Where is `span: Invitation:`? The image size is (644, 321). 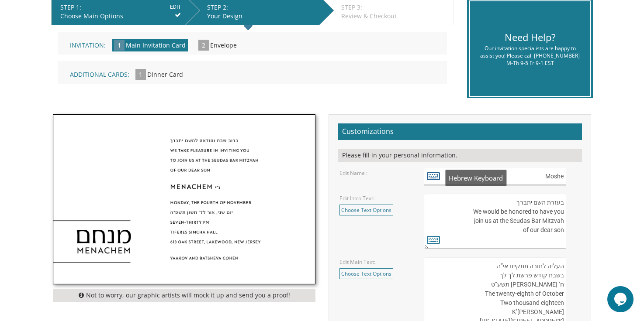 span: Invitation: is located at coordinates (88, 45).